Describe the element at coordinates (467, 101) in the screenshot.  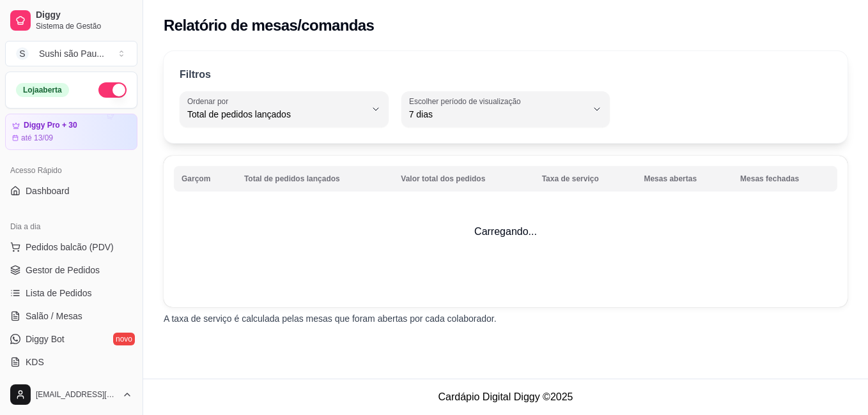
I see `label: Escolher período de visualização` at that location.